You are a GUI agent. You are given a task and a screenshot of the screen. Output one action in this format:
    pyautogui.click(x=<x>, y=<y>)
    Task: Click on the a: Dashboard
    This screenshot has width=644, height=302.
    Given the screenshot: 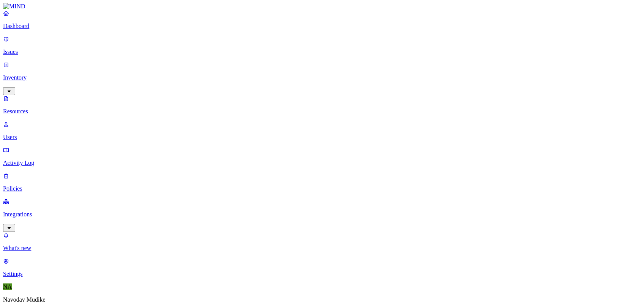 What is the action you would take?
    pyautogui.click(x=322, y=20)
    